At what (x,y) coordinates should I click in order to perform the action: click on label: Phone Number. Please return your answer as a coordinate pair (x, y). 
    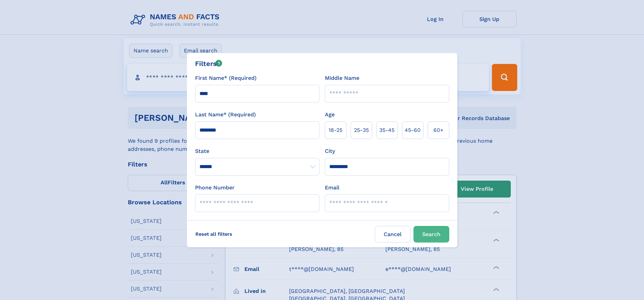
    Looking at the image, I should click on (215, 187).